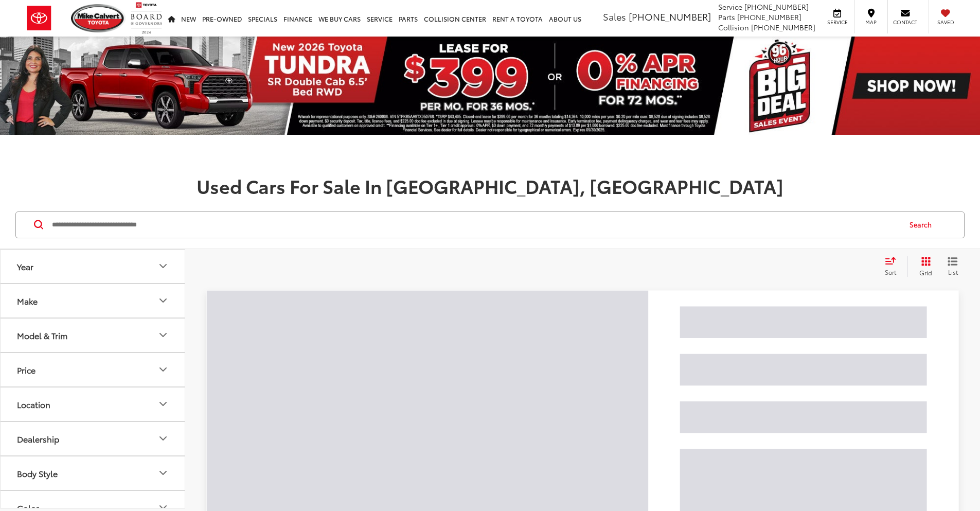  What do you see at coordinates (614, 17) in the screenshot?
I see `span: Sales` at bounding box center [614, 17].